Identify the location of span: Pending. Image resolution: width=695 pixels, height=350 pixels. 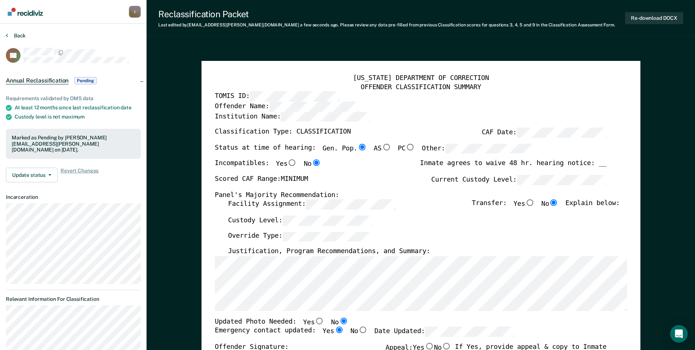
(85, 81).